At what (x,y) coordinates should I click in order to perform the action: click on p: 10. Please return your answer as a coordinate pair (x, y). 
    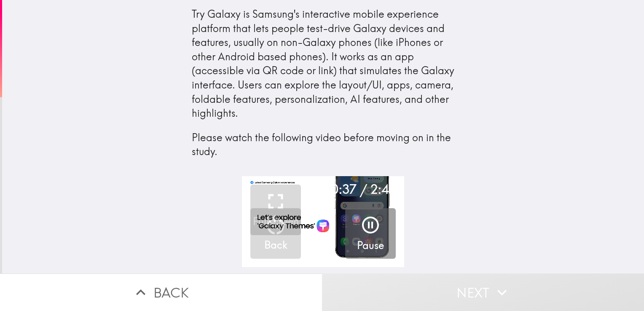
    Looking at the image, I should click on (276, 226).